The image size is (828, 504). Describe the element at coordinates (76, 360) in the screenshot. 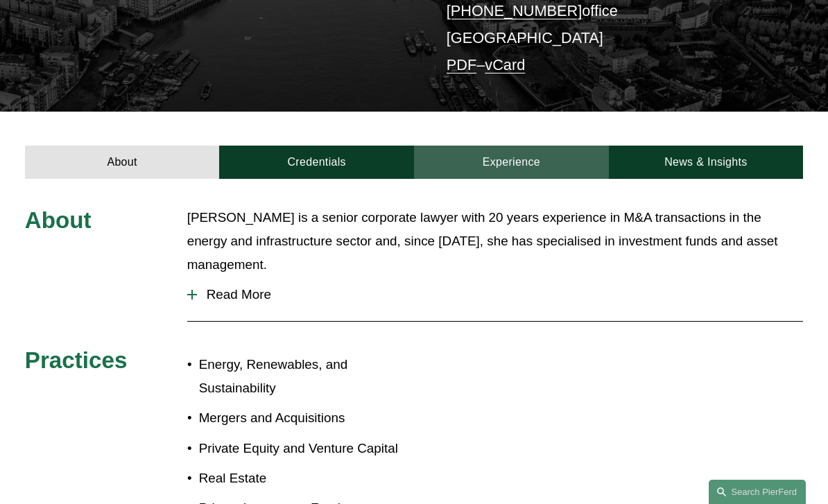

I see `span: Practices` at that location.